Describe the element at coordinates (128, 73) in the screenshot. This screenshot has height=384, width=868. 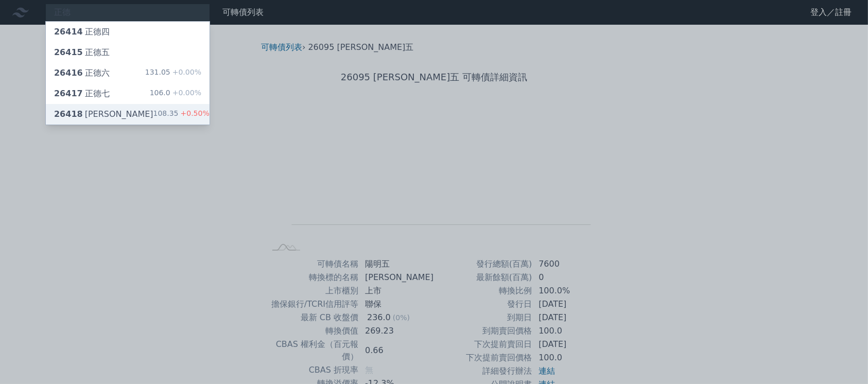
I see `a: 26416正德六 131.05+0.00%` at that location.